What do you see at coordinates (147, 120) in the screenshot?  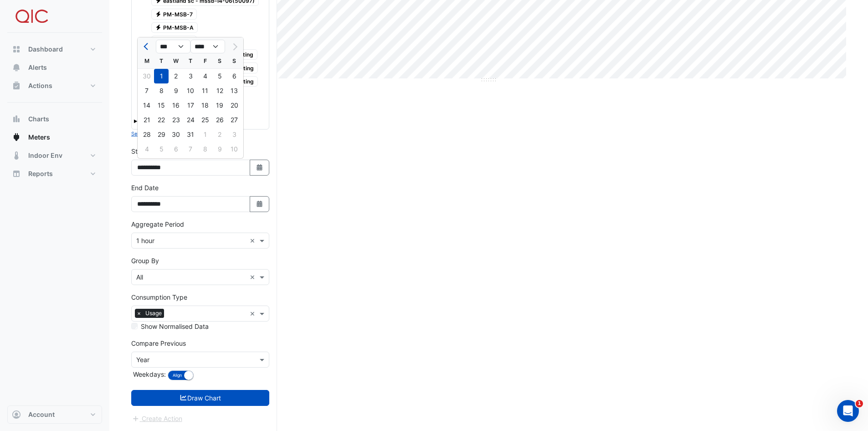 I see `div: 21` at bounding box center [147, 120].